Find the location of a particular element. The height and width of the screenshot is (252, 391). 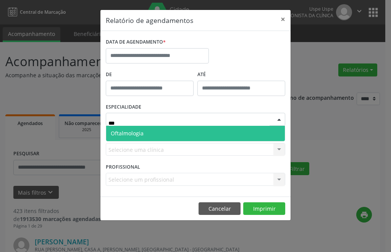

button: Close is located at coordinates (283, 19).